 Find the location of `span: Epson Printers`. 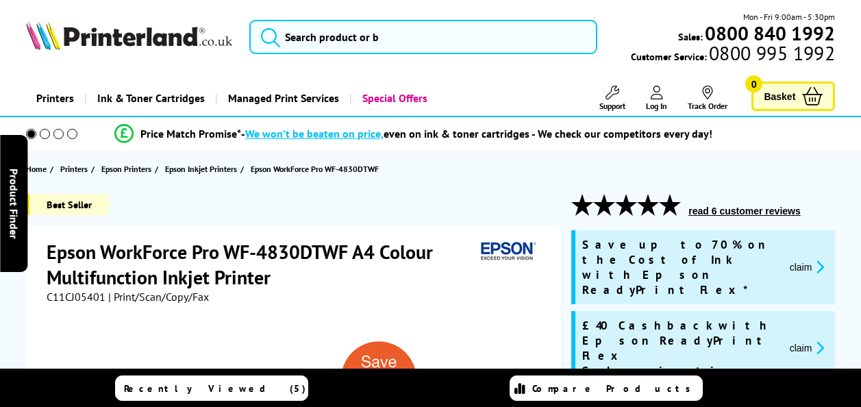

span: Epson Printers is located at coordinates (126, 168).